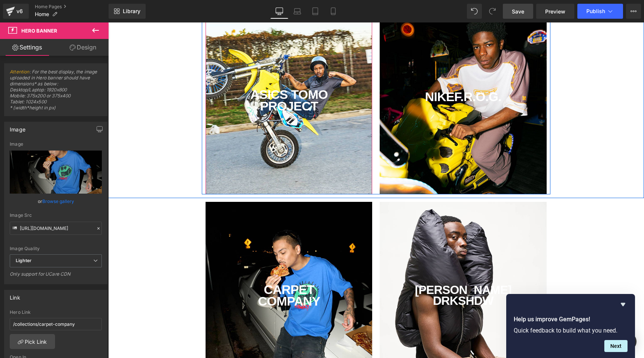 Image resolution: width=644 pixels, height=358 pixels. Describe the element at coordinates (131, 11) in the screenshot. I see `span: Library` at that location.